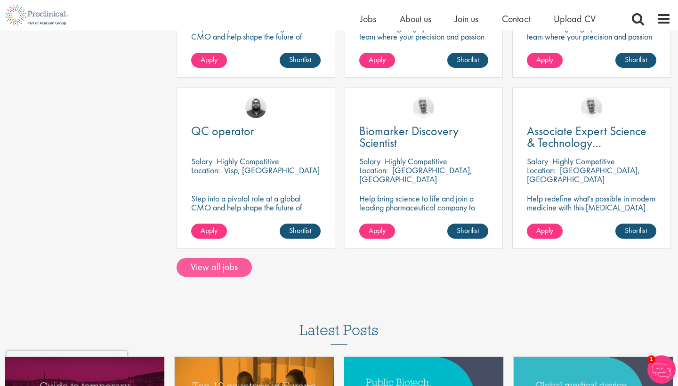 The width and height of the screenshot is (678, 386). Describe the element at coordinates (339, 333) in the screenshot. I see `h3: Latest Posts` at that location.